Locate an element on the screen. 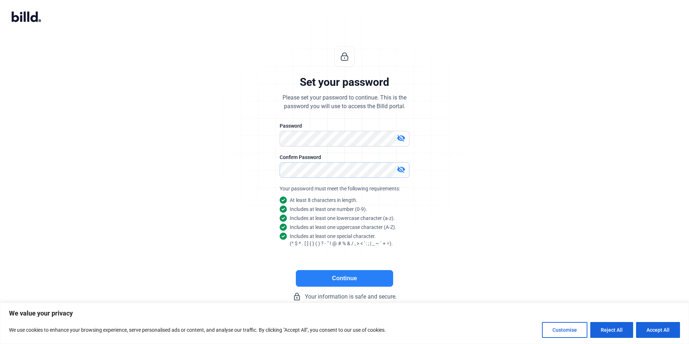  button: Accept All is located at coordinates (658, 330).